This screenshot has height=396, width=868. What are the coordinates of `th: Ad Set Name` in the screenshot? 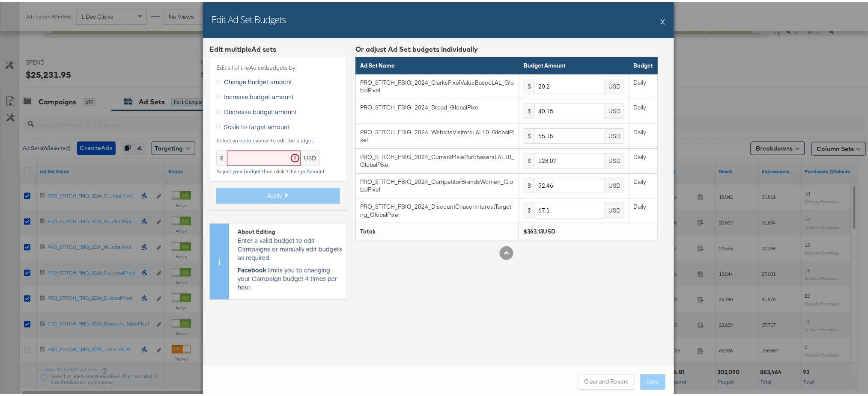 It's located at (438, 64).